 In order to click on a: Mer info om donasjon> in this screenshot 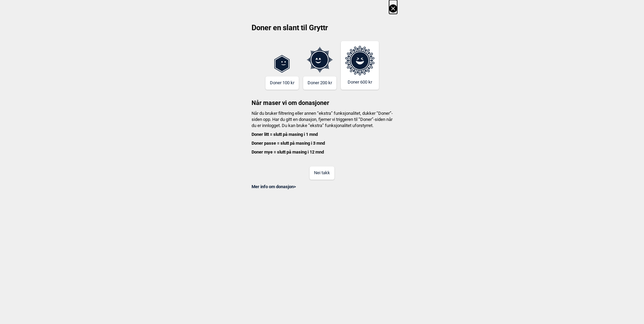, I will do `click(274, 186)`.